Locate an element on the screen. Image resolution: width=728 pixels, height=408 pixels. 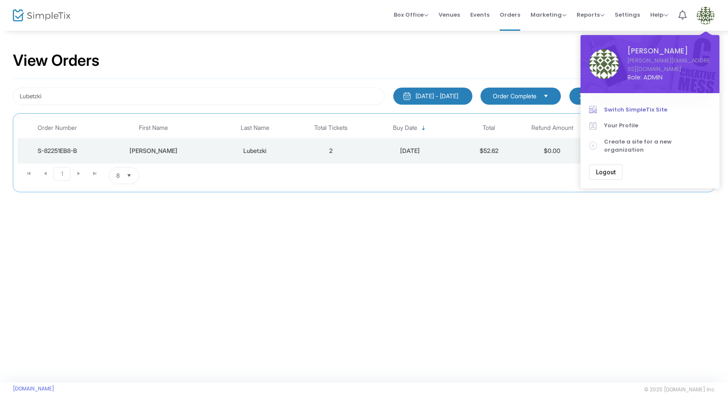
span: First Name is located at coordinates (153, 128).